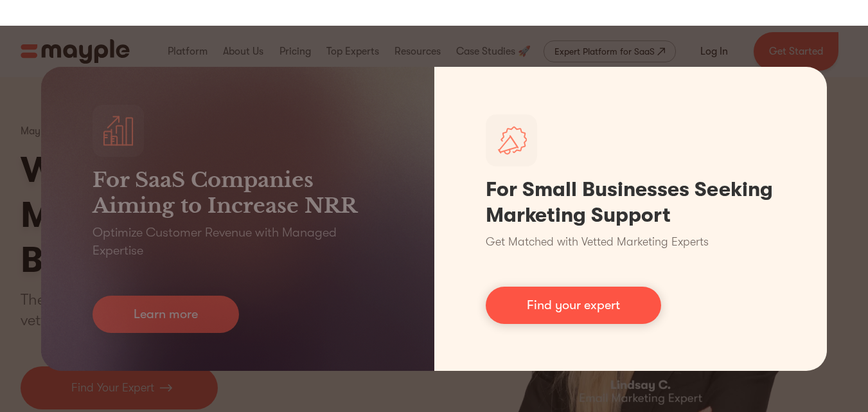 The width and height of the screenshot is (868, 412). What do you see at coordinates (574, 305) in the screenshot?
I see `a: Find your expert` at bounding box center [574, 305].